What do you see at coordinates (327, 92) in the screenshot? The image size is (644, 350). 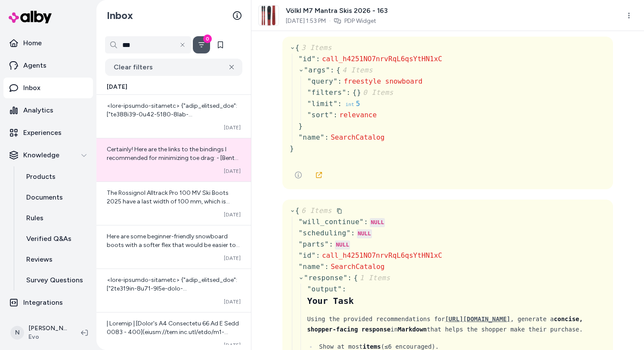 I see `span: " filters "` at bounding box center [327, 92].